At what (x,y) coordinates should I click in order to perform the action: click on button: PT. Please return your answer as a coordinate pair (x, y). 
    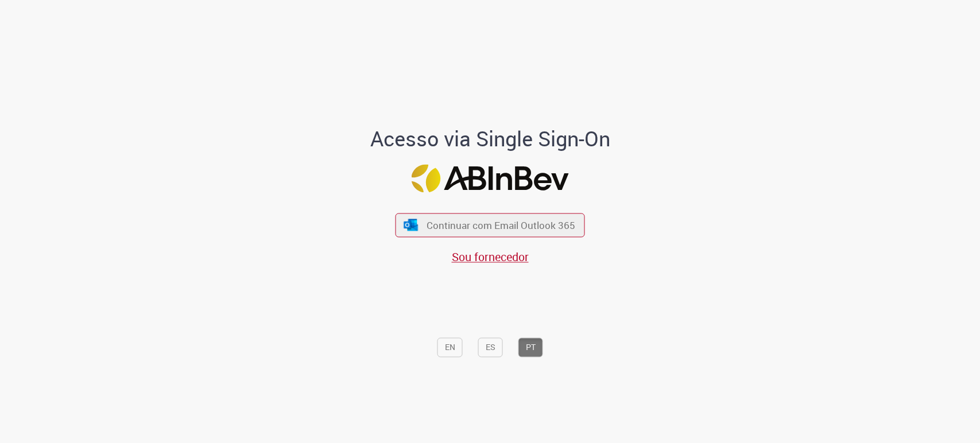
    Looking at the image, I should click on (530, 348).